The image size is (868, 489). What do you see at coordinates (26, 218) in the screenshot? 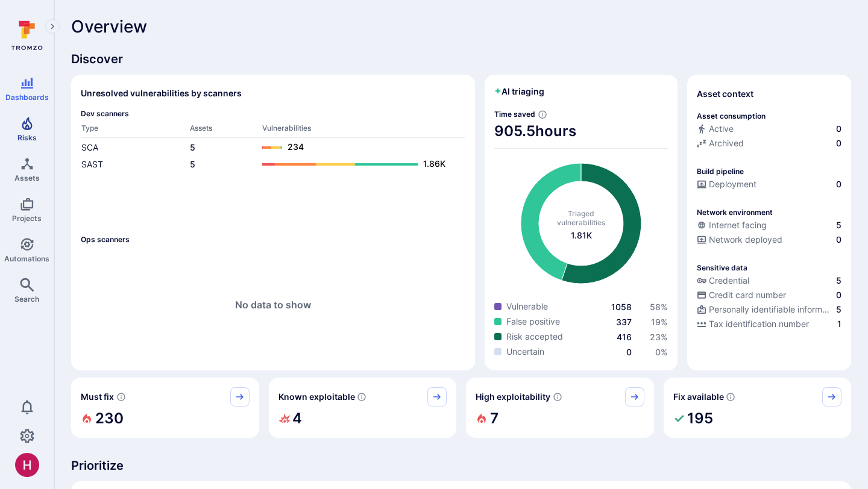
I see `span: Projects` at bounding box center [26, 218].